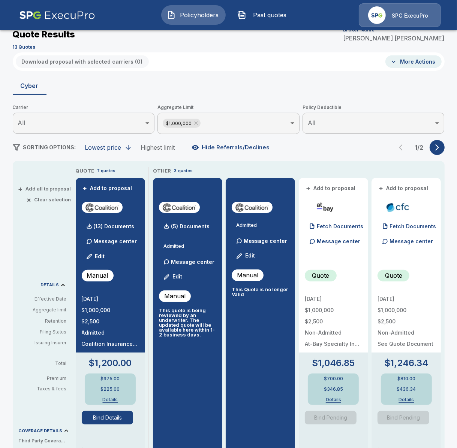  What do you see at coordinates (82, 61) in the screenshot?
I see `button: Download proposal with selected carriers (0)` at bounding box center [82, 61].